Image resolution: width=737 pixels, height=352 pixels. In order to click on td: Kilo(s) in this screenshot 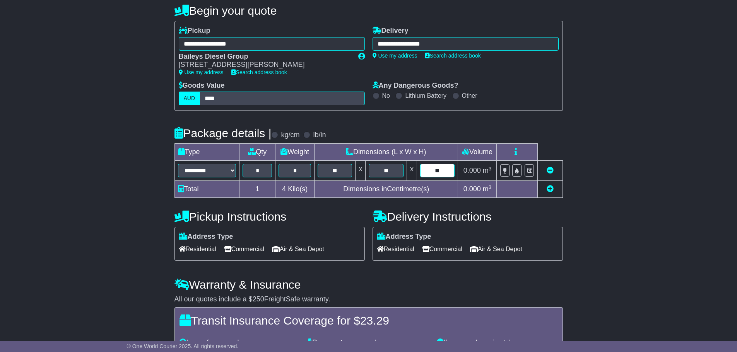, I will do `click(295, 190)`.